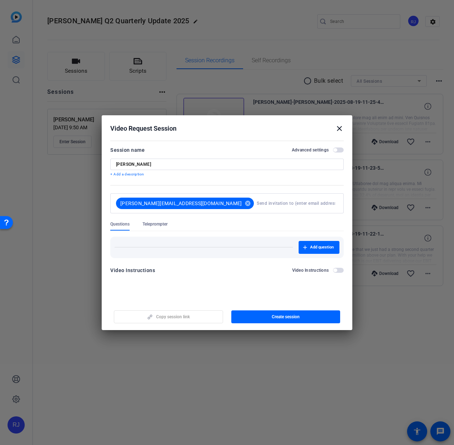 Image resolution: width=454 pixels, height=445 pixels. Describe the element at coordinates (286, 317) in the screenshot. I see `span: Create session` at that location.